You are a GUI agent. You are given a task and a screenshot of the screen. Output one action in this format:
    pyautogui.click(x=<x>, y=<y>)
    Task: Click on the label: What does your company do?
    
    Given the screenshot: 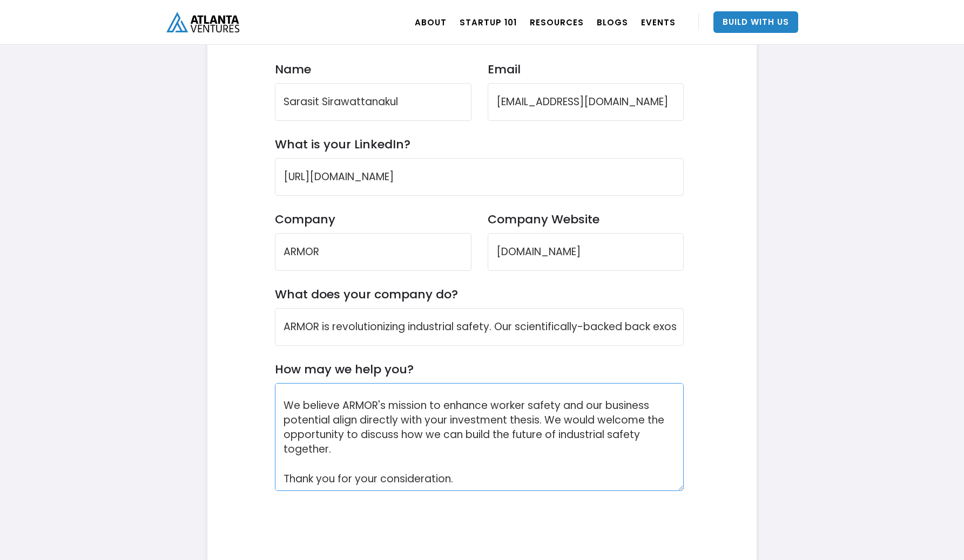 What is the action you would take?
    pyautogui.click(x=366, y=294)
    